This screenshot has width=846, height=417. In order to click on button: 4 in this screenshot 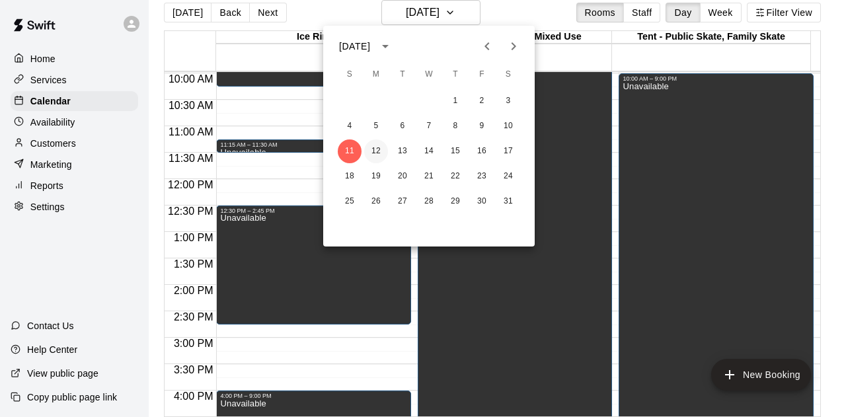, I will do `click(350, 126)`.